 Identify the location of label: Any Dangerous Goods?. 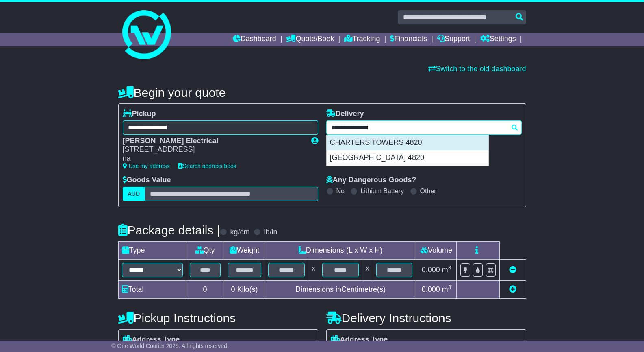
(372, 180).